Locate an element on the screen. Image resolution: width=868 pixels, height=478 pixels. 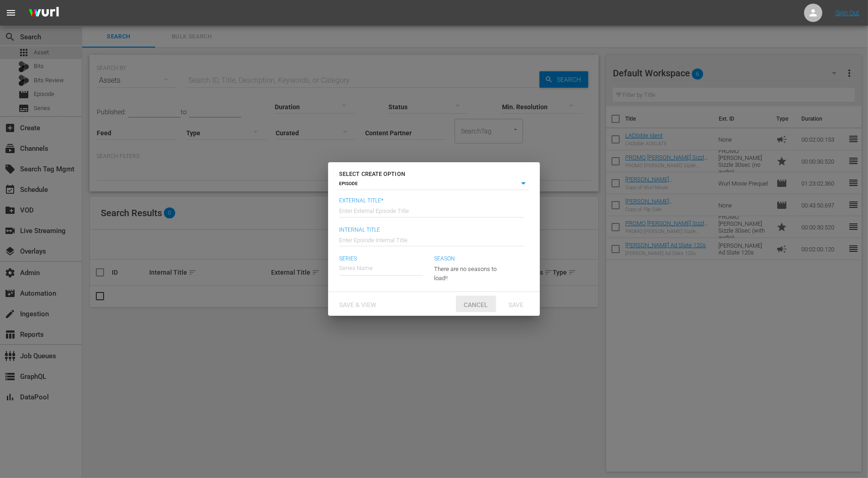
span: Internal Title is located at coordinates (432, 230).